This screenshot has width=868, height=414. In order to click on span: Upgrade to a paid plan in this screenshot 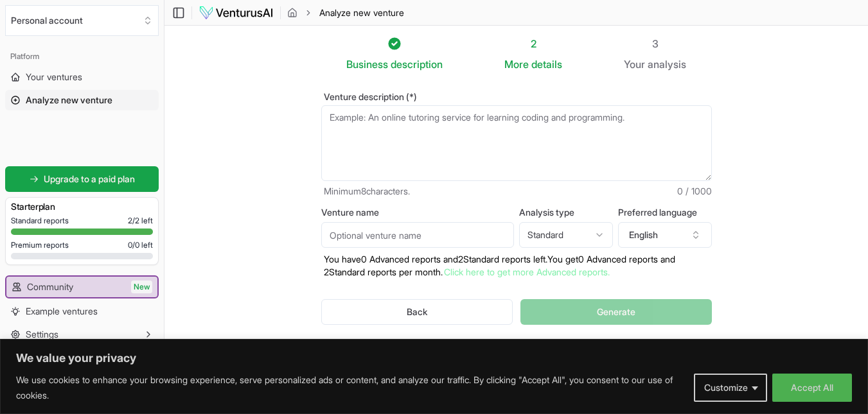, I will do `click(89, 179)`.